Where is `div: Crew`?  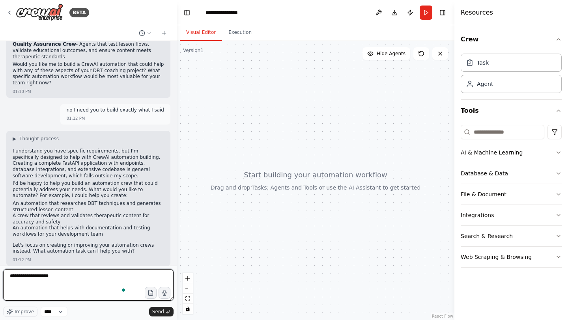 div: Crew is located at coordinates (511, 75).